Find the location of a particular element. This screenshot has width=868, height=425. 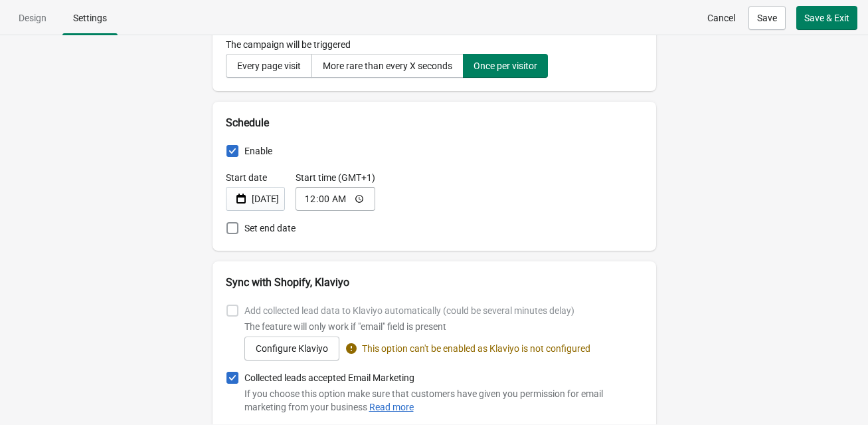

button: Once per visitor is located at coordinates (506, 66).